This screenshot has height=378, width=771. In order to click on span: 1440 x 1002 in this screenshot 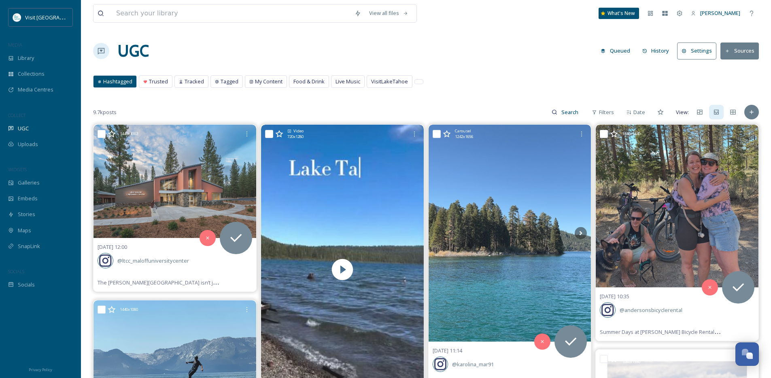, I will do `click(129, 134)`.